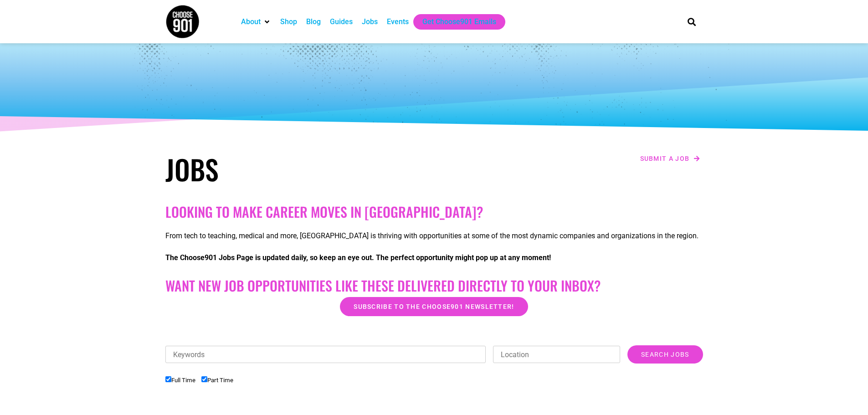 Image resolution: width=868 pixels, height=415 pixels. What do you see at coordinates (342, 22) in the screenshot?
I see `div: Guides` at bounding box center [342, 22].